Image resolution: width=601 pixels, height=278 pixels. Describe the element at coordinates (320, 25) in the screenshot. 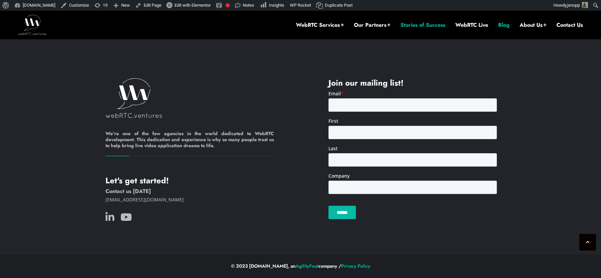

I see `a: WebRTC Services` at that location.